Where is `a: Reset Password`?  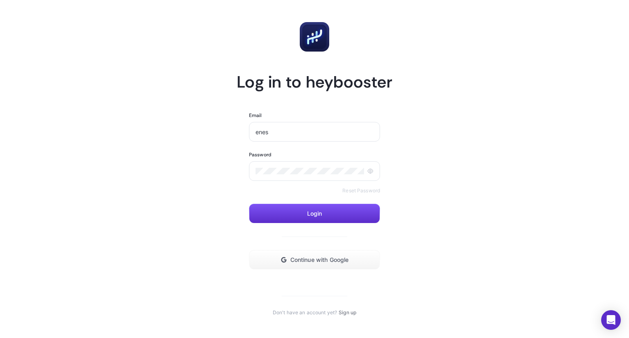
a: Reset Password is located at coordinates (361, 191).